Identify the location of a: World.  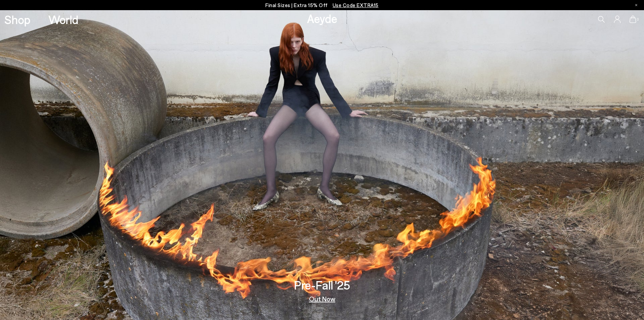
(64, 20).